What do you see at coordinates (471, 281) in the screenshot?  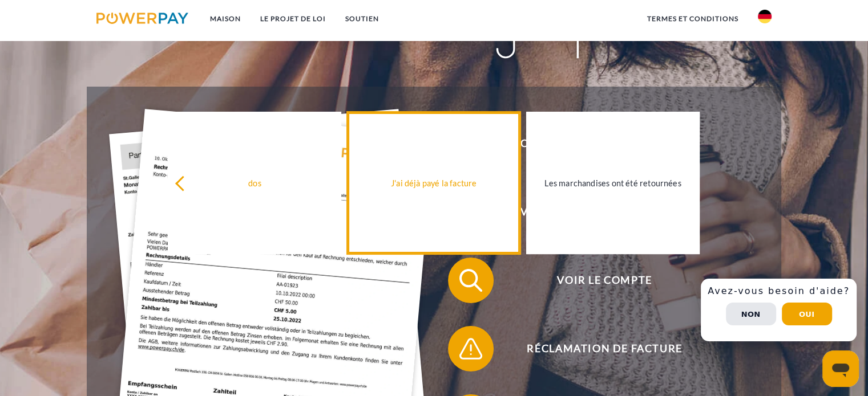 I see `img: qb_search.svg` at bounding box center [471, 281].